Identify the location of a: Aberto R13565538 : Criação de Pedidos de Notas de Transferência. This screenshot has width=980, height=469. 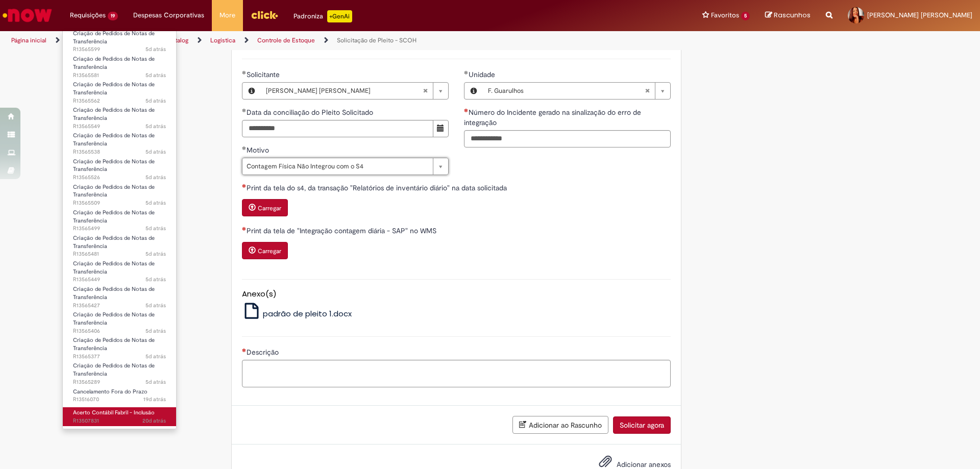
(119, 141).